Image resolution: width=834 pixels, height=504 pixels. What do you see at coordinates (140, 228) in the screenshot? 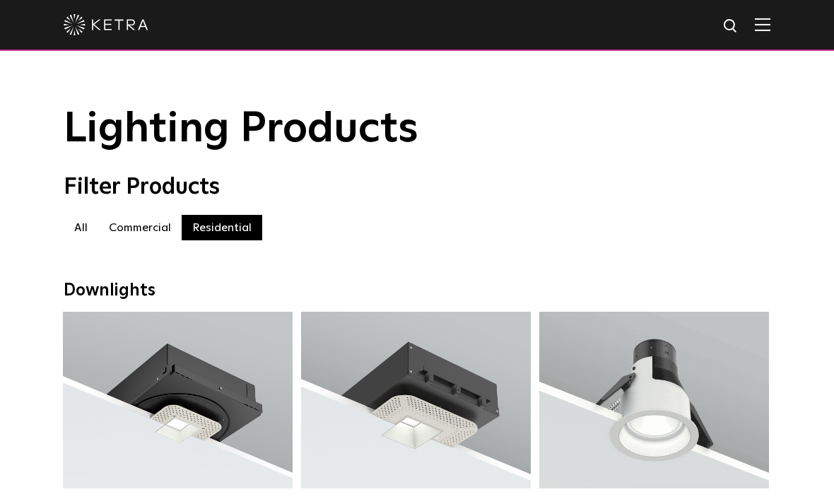
I see `label: Commercial` at bounding box center [140, 228].